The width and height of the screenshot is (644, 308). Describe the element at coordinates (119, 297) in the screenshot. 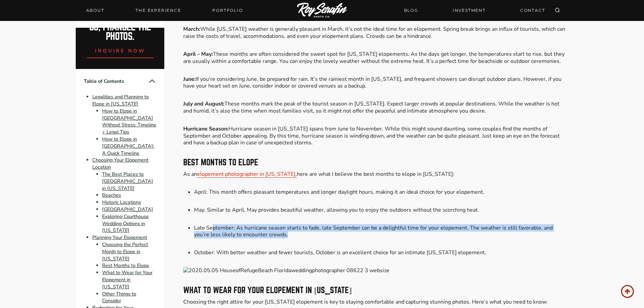

I see `a: Other Things to Consider` at that location.